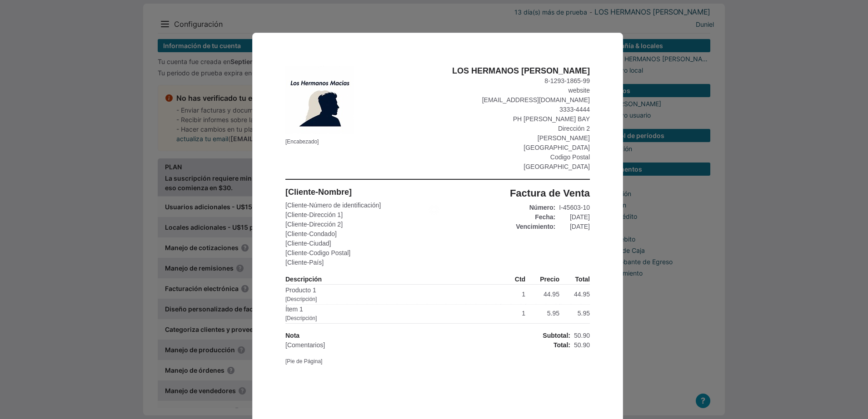  What do you see at coordinates (357, 243) in the screenshot?
I see `div: [Cliente-Ciudad]` at bounding box center [357, 243].